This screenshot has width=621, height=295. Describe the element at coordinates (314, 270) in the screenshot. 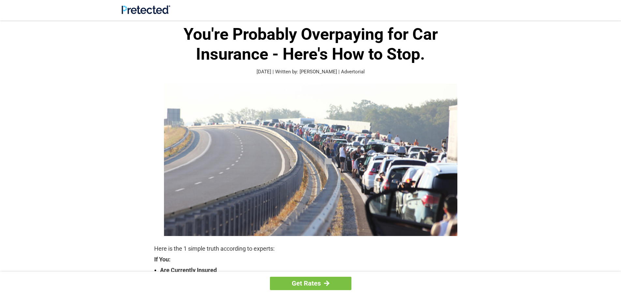

I see `strong: Are Currently Insured` at that location.